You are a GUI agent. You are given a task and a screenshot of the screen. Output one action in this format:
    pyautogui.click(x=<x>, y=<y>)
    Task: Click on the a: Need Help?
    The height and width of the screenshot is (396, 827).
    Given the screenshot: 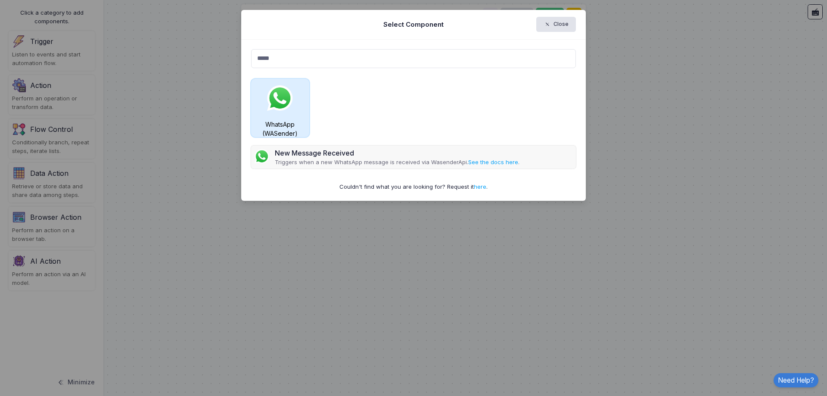 What is the action you would take?
    pyautogui.click(x=796, y=380)
    